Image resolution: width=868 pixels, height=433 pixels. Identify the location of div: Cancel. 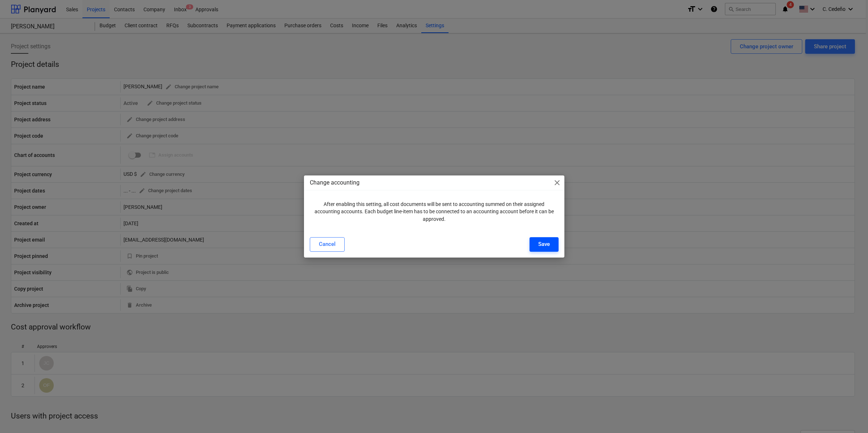
(327, 244).